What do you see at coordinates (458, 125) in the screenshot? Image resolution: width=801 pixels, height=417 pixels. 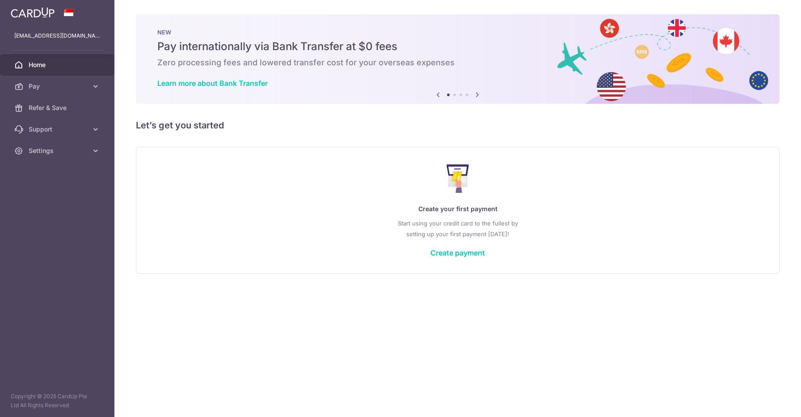 I see `h5: Let’s get you started` at bounding box center [458, 125].